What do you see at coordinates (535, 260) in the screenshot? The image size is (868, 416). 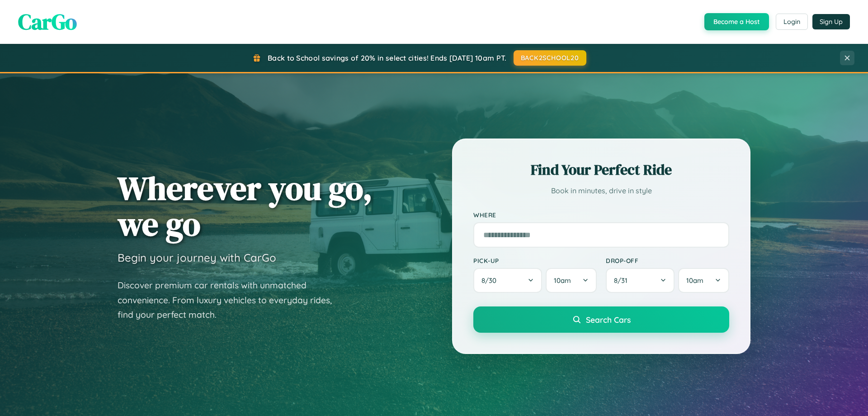 I see `label: Pick-up` at bounding box center [535, 260].